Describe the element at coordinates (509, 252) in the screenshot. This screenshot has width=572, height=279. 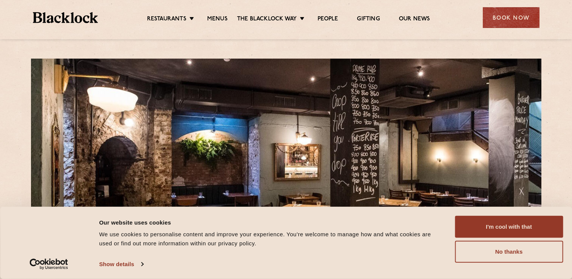
I see `button: No thanks` at that location.